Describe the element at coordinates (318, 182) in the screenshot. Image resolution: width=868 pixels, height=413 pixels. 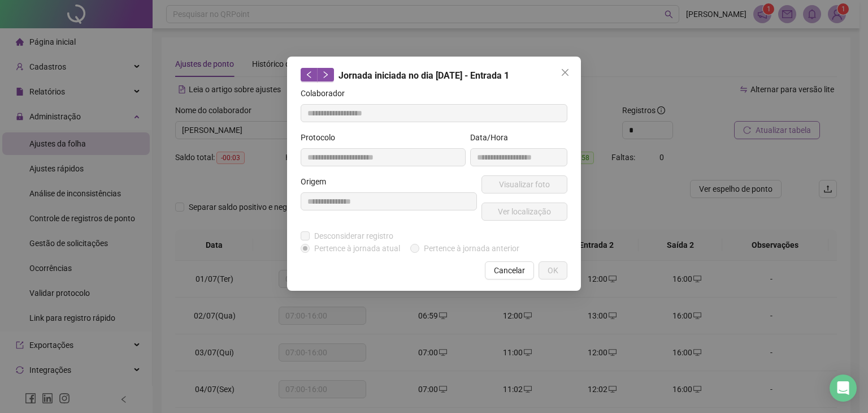
I see `label: Origem` at that location.